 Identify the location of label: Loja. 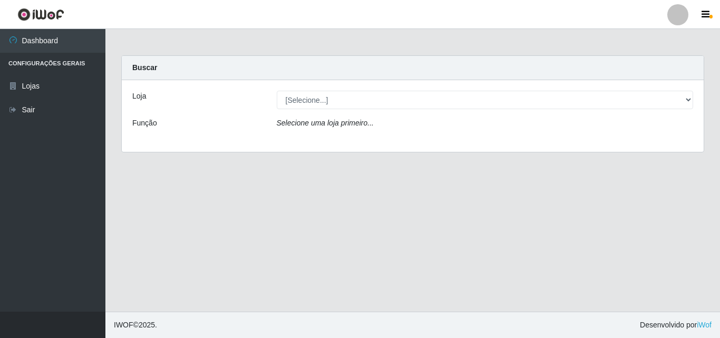
(139, 96).